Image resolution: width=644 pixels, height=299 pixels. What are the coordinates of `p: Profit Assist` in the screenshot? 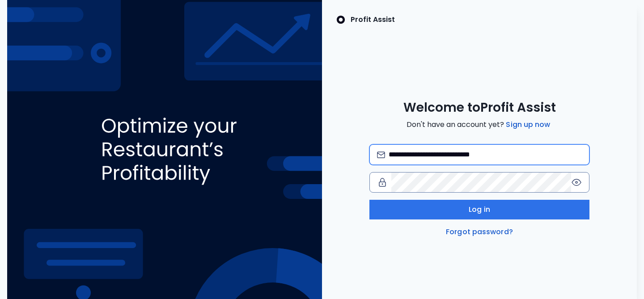 It's located at (373, 20).